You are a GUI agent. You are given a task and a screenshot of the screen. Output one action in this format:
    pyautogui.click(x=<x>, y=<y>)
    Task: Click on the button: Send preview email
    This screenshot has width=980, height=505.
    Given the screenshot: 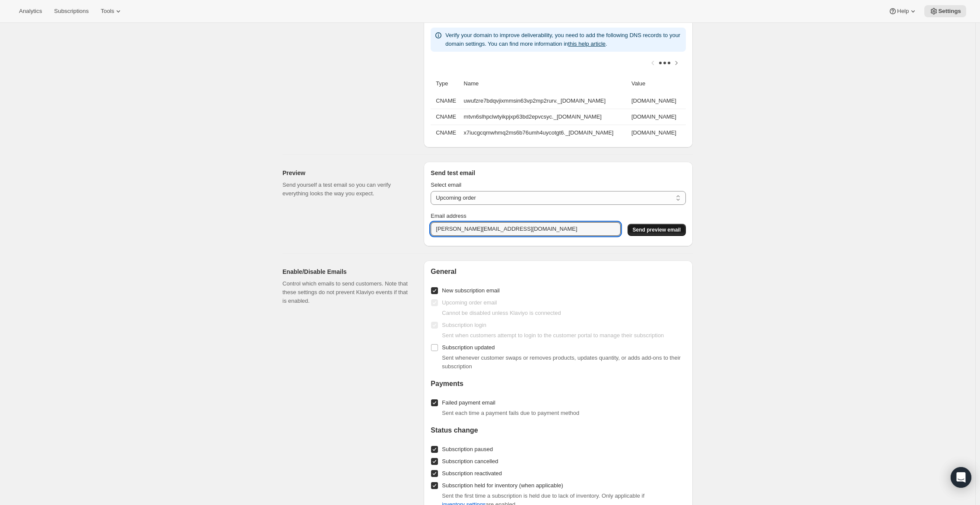 What is the action you would take?
    pyautogui.click(x=656, y=230)
    